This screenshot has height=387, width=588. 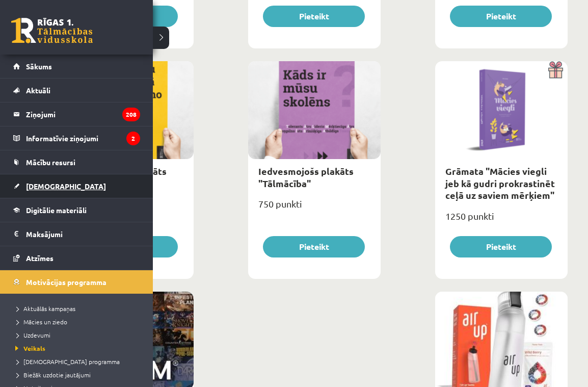 What do you see at coordinates (78, 374) in the screenshot?
I see `a: Biežāk uzdotie jautājumi` at bounding box center [78, 374].